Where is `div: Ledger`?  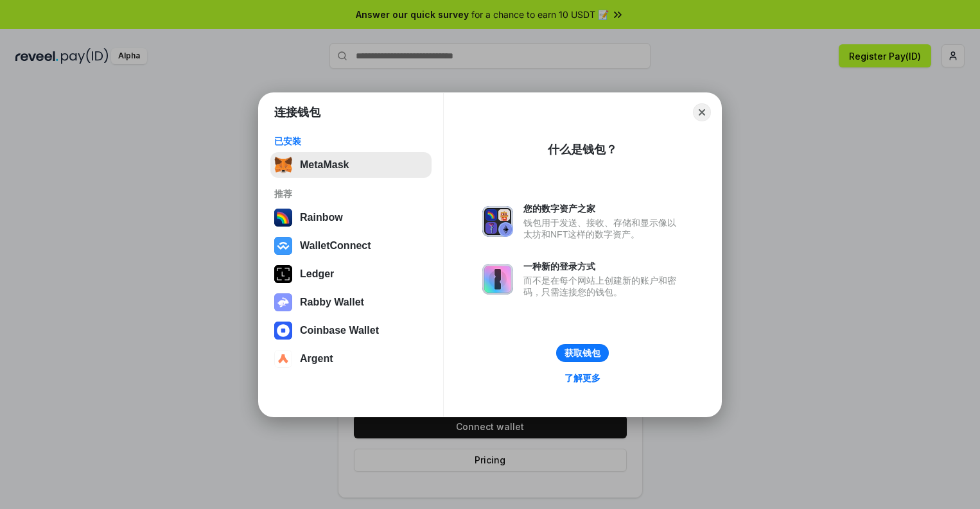 div: Ledger is located at coordinates (316, 274).